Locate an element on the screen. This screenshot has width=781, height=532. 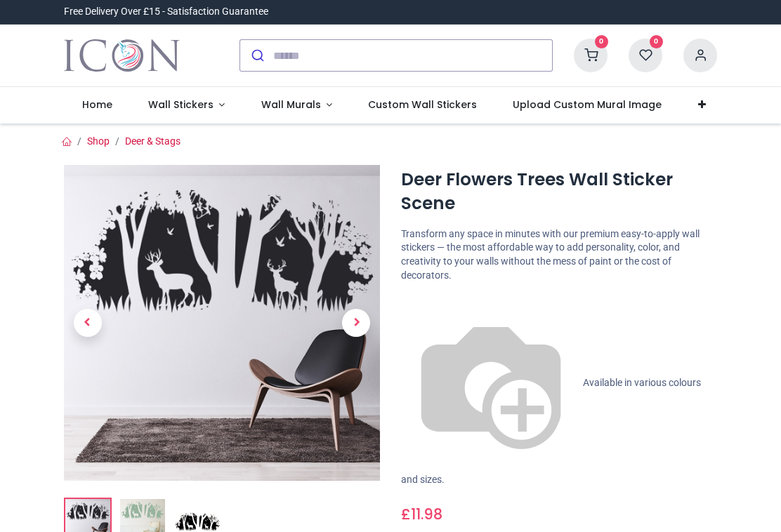
h1: Deer Flowers Trees Wall Sticker Scene is located at coordinates (559, 192).